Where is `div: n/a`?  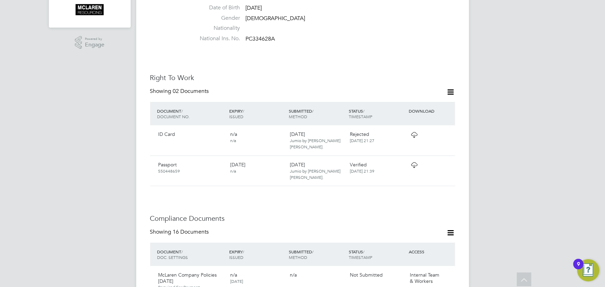
div: n/a is located at coordinates (257, 137).